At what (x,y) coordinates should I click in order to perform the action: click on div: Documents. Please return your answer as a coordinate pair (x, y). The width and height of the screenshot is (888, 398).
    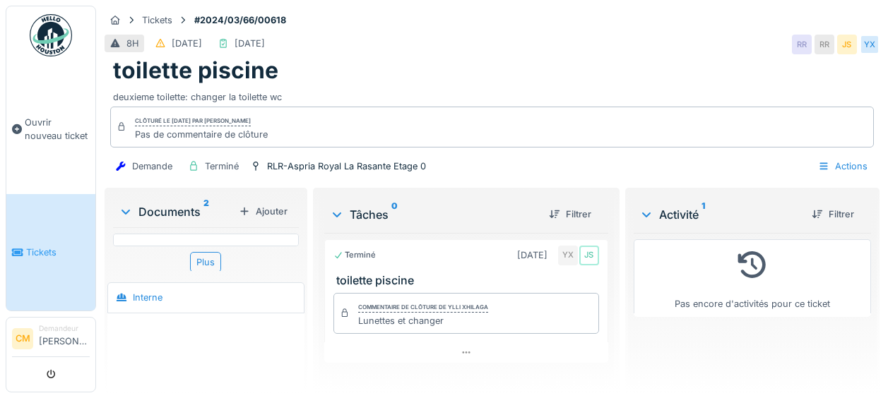
    Looking at the image, I should click on (176, 212).